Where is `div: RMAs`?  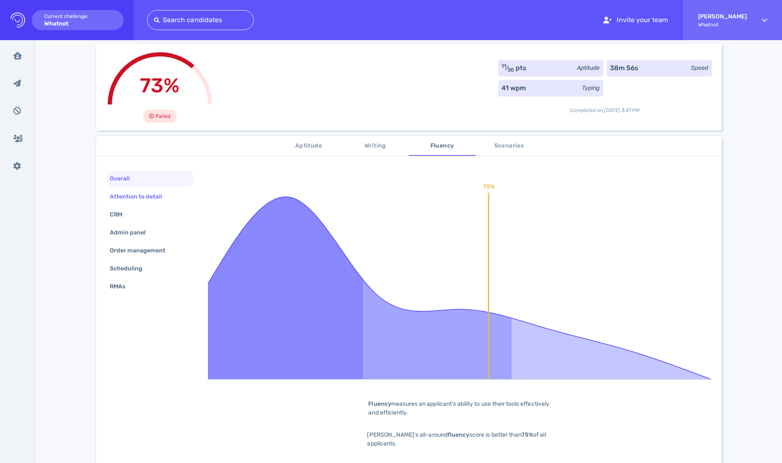 div: RMAs is located at coordinates (122, 286).